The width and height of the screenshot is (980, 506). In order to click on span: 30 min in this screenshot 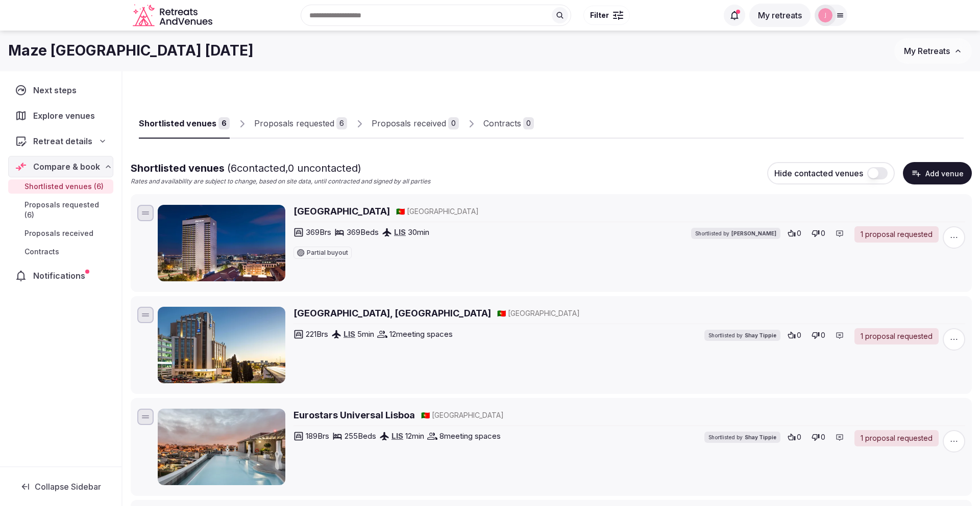, I will do `click(418, 232)`.